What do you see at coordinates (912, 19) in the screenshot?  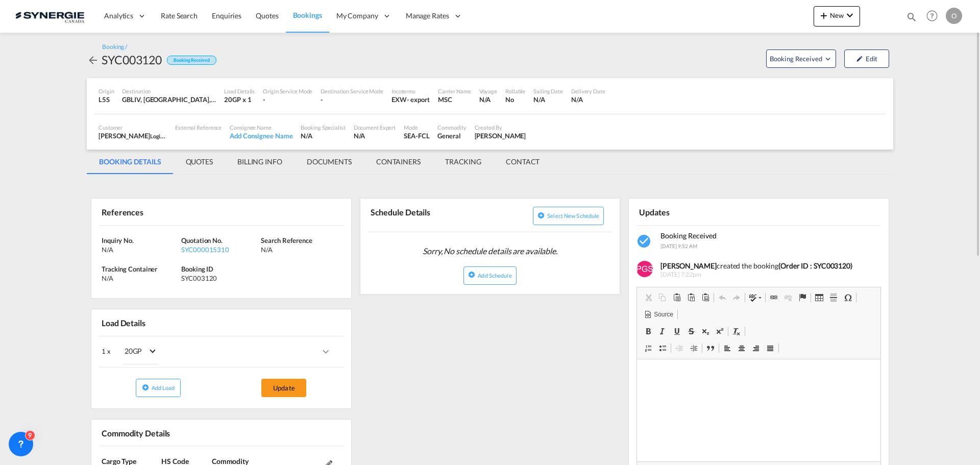 I see `div: icon-magnify` at bounding box center [912, 19].